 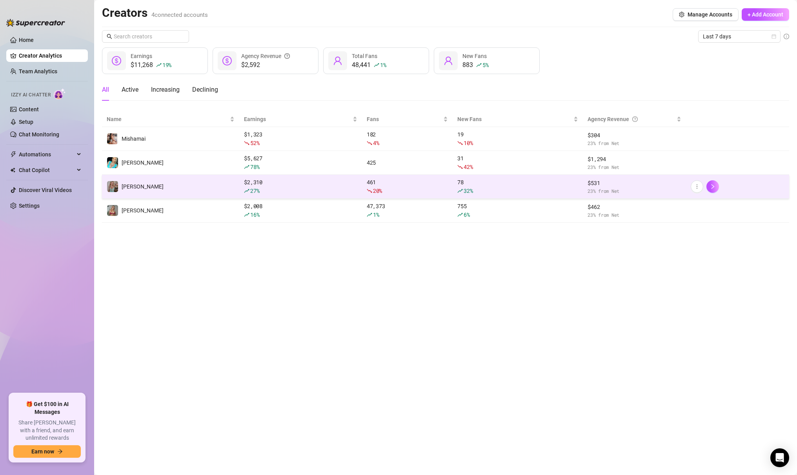 What do you see at coordinates (31, 95) in the screenshot?
I see `span: Izzy AI Chatter` at bounding box center [31, 95].